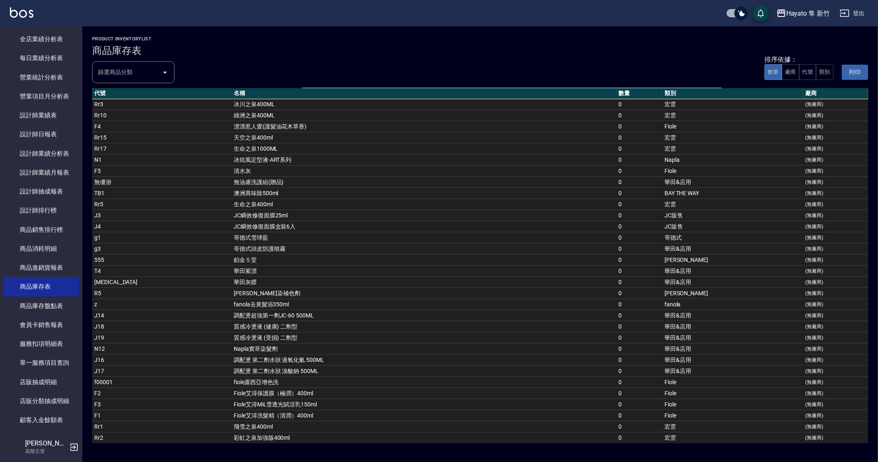  What do you see at coordinates (424, 349) in the screenshot?
I see `td: Napla實萃染髮劑` at bounding box center [424, 349].